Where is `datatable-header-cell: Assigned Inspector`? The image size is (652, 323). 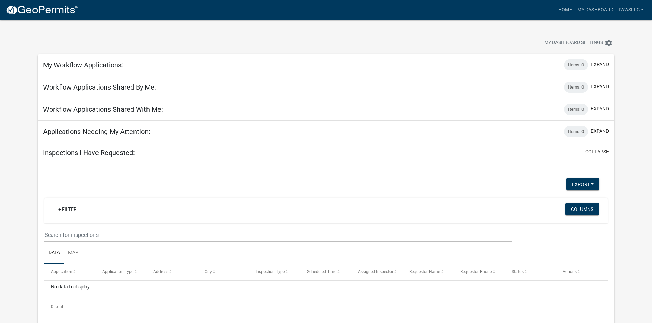
datatable-header-cell: Assigned Inspector is located at coordinates (377, 272).